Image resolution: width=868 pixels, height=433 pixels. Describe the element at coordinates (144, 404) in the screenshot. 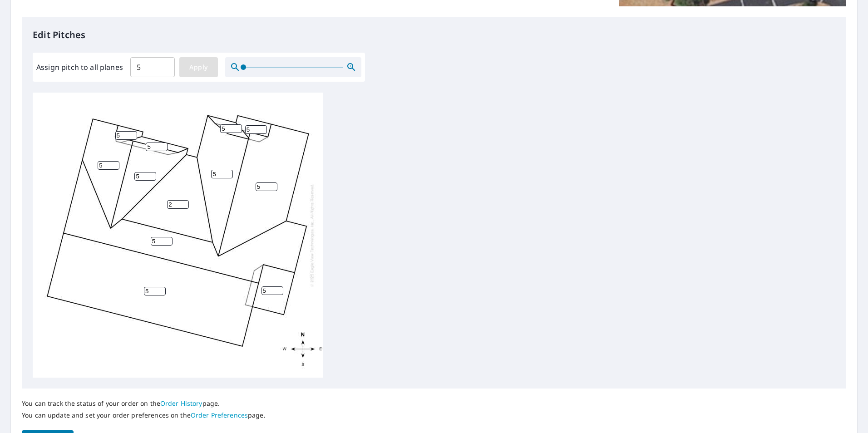

I see `p: You can track the status of your order on the page.` at that location.